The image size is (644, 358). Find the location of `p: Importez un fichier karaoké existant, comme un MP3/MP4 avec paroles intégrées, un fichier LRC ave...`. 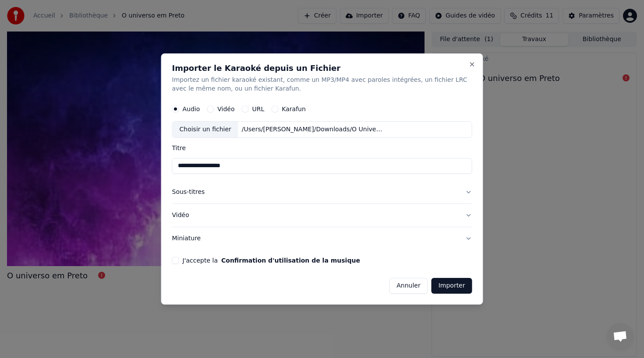

p: Importez un fichier karaoké existant, comme un MP3/MP4 avec paroles intégrées, un fichier LRC ave... is located at coordinates (322, 84).